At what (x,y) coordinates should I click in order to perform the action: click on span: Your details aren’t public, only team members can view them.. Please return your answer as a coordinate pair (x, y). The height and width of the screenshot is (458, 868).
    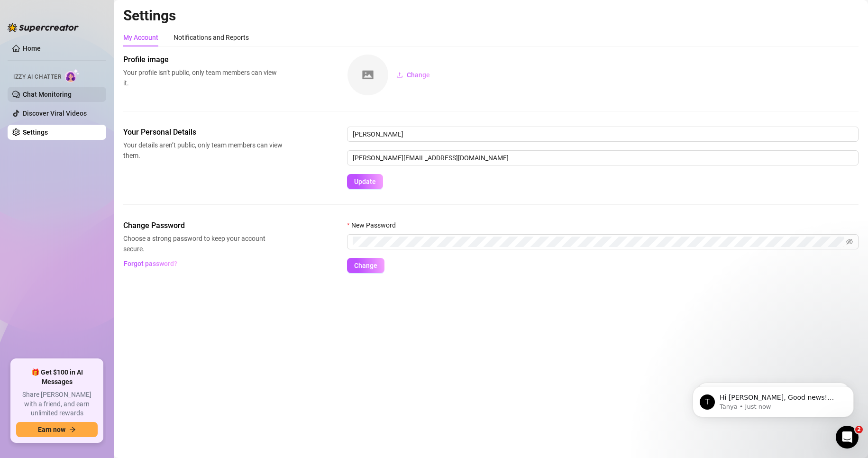
    Looking at the image, I should click on (203, 150).